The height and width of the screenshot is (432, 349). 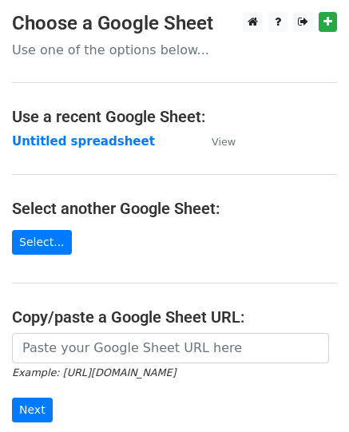 What do you see at coordinates (174, 23) in the screenshot?
I see `h3: Choose a Google Sheet` at bounding box center [174, 23].